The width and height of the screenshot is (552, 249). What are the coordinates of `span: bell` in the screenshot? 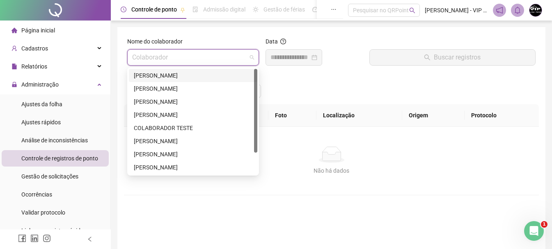 It's located at (517, 10).